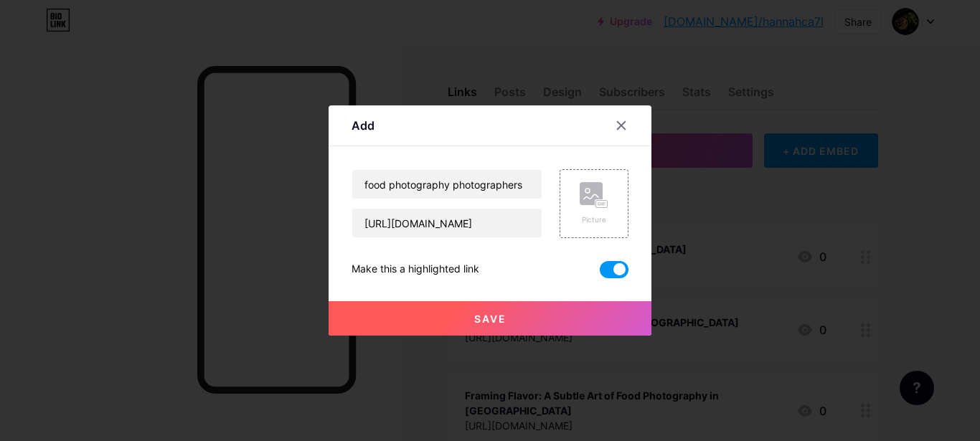 Image resolution: width=980 pixels, height=441 pixels. What do you see at coordinates (447, 184) in the screenshot?
I see `input: Title` at bounding box center [447, 184].